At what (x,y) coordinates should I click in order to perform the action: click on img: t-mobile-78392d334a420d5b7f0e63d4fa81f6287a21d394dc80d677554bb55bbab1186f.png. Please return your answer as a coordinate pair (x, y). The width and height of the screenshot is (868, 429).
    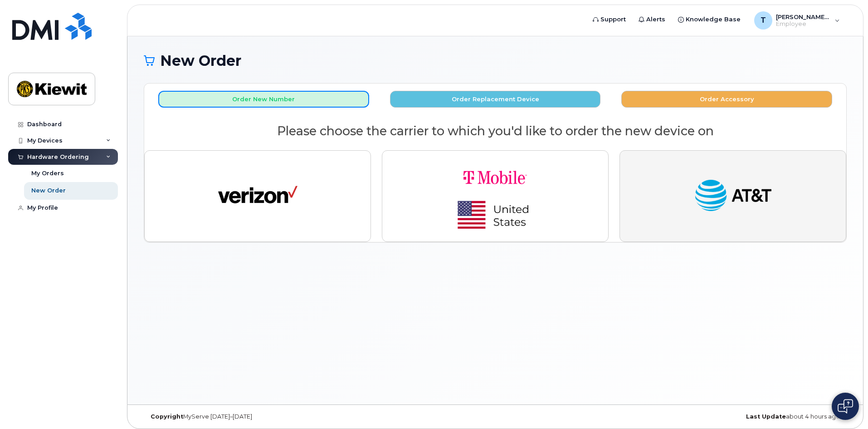
    Looking at the image, I should click on (495, 196).